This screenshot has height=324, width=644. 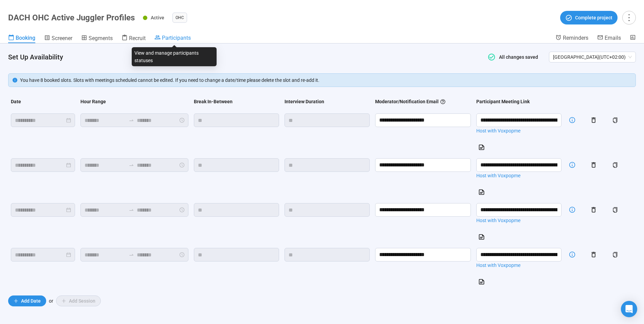 What do you see at coordinates (322, 301) in the screenshot?
I see `div: or` at bounding box center [322, 301].